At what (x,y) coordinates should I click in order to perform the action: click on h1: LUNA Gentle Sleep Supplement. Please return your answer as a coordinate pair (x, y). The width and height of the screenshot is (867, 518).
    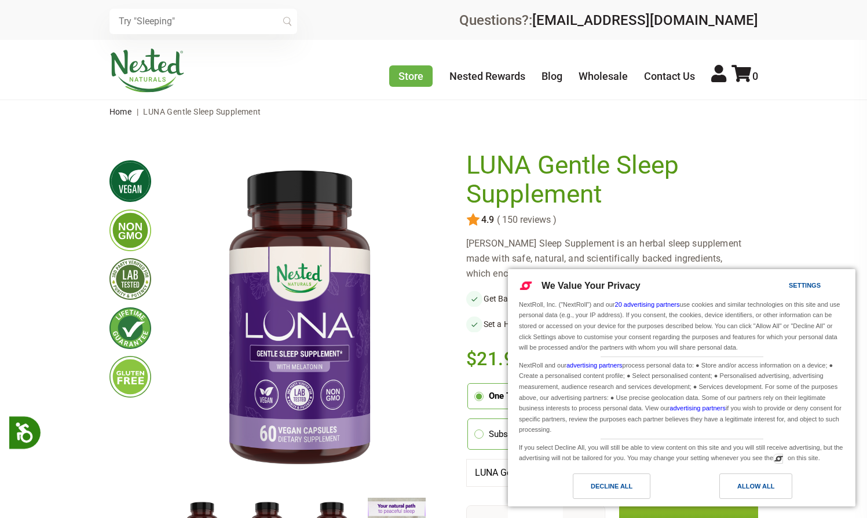
    Looking at the image, I should click on (609, 179).